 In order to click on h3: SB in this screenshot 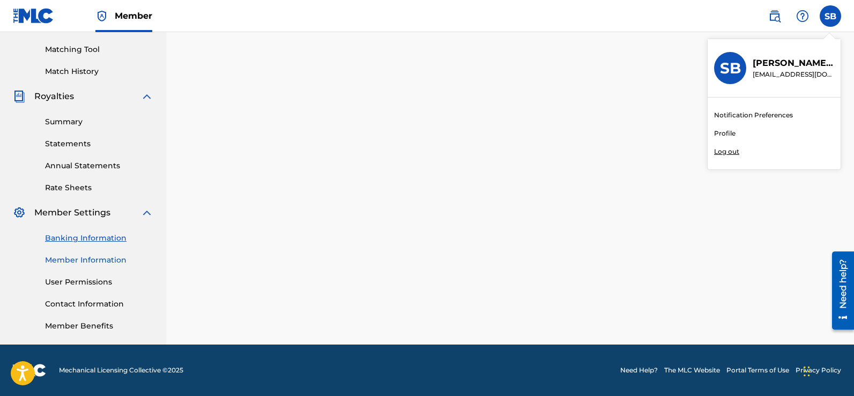, I will do `click(730, 68)`.